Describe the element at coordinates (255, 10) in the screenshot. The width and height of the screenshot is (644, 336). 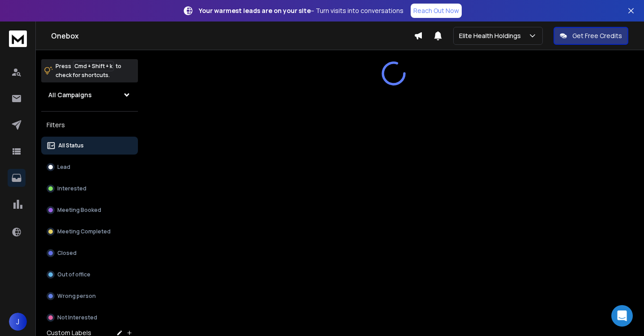
I see `strong: Your warmest leads are on your site` at that location.